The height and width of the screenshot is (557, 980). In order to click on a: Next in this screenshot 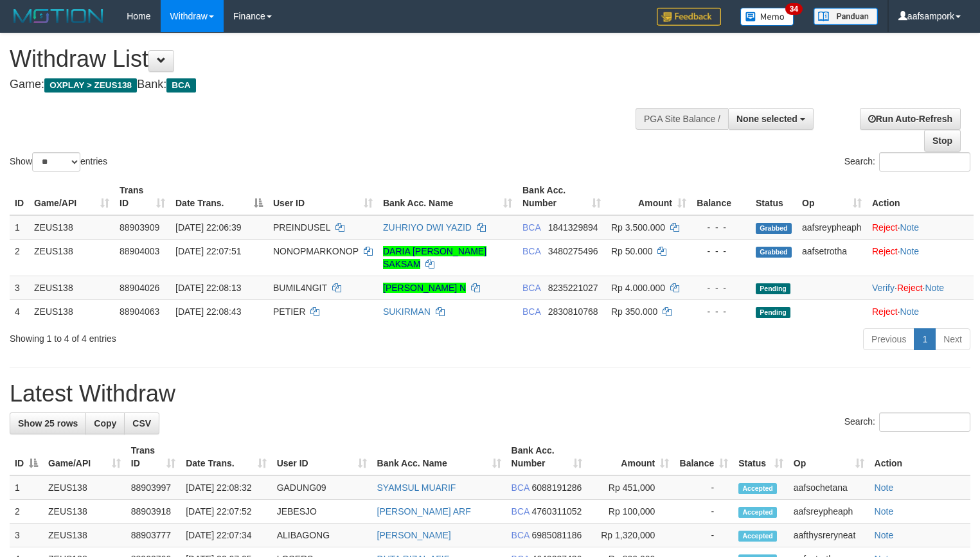, I will do `click(952, 339)`.